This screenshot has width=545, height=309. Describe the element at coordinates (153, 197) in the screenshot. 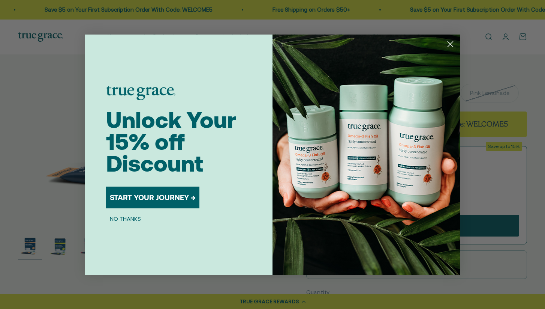

I see `button: START YOUR JOURNEY →` at that location.